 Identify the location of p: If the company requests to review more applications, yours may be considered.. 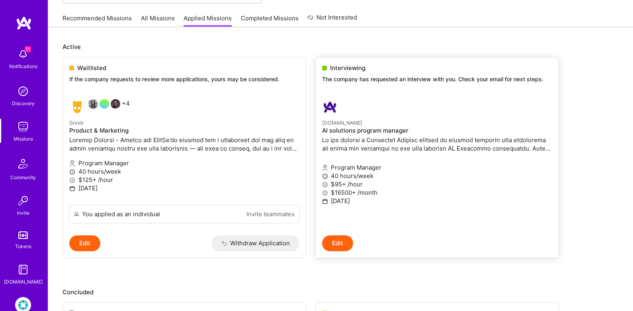
(184, 79).